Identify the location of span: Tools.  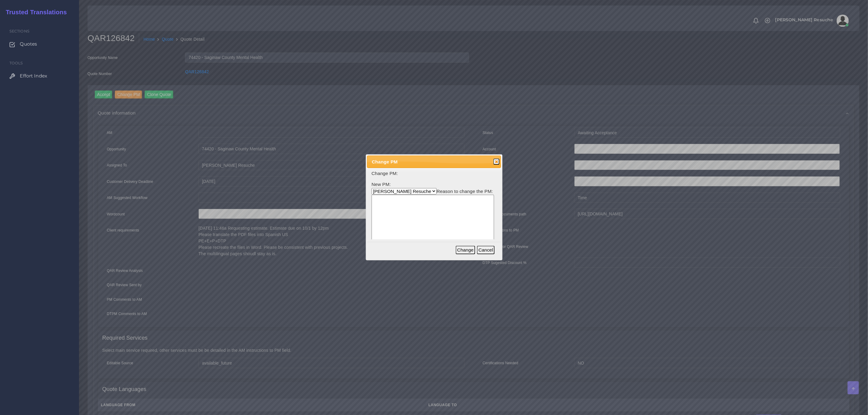
(16, 63).